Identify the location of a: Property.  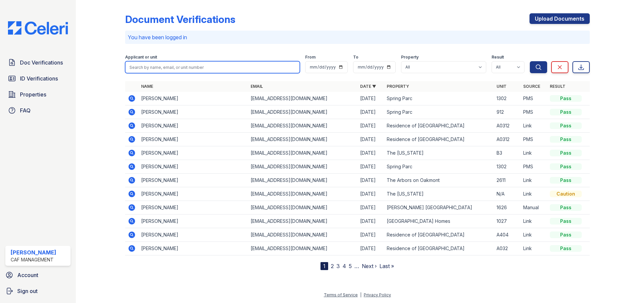
(398, 86).